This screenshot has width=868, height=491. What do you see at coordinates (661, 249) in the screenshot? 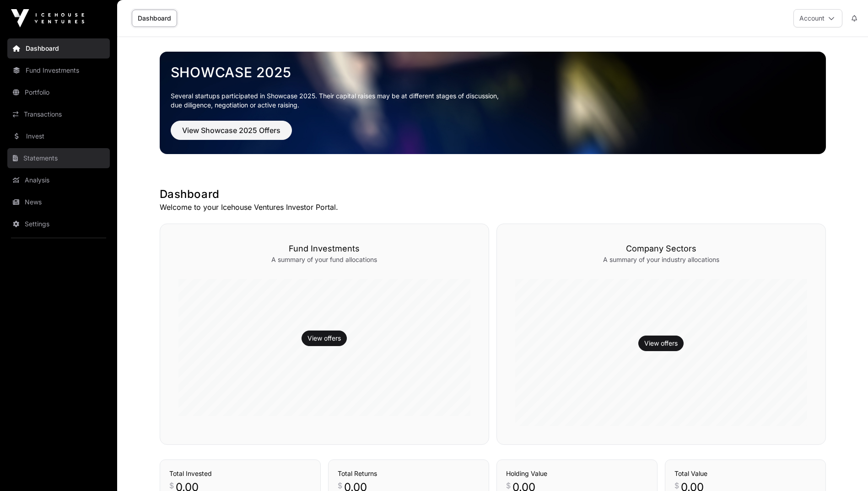
I see `h3: Company Sectors` at bounding box center [661, 249].